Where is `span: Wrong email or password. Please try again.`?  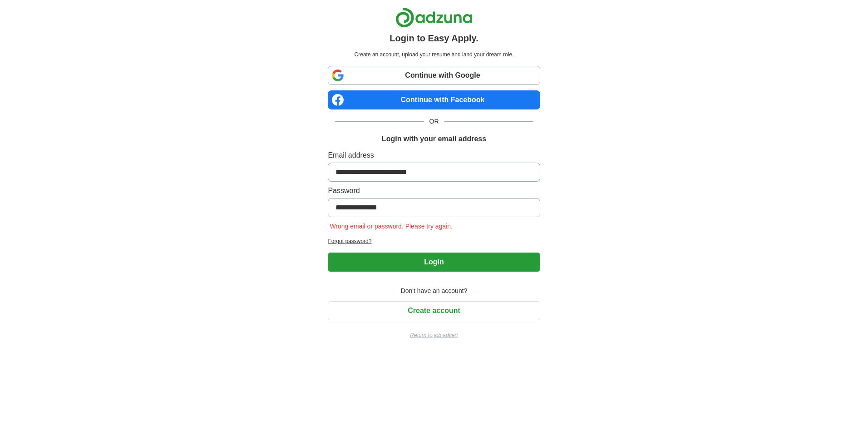
span: Wrong email or password. Please try again. is located at coordinates (391, 226).